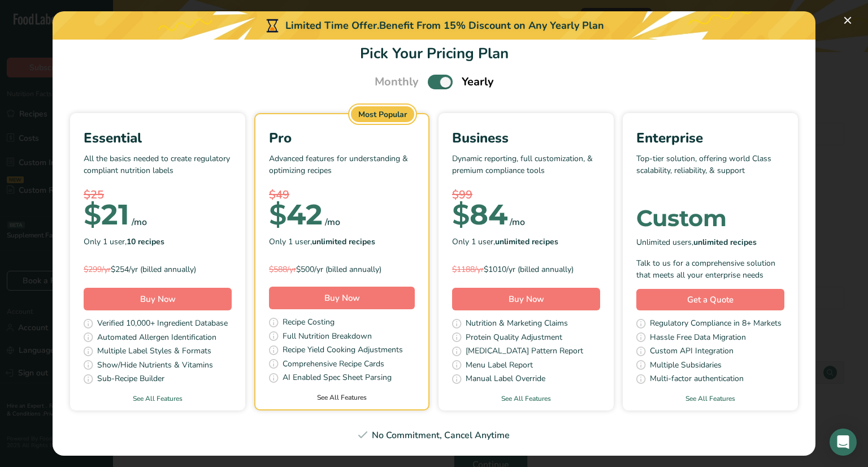  I want to click on p: All the basics needed to create regulatory compliant nutrition labels, so click(158, 169).